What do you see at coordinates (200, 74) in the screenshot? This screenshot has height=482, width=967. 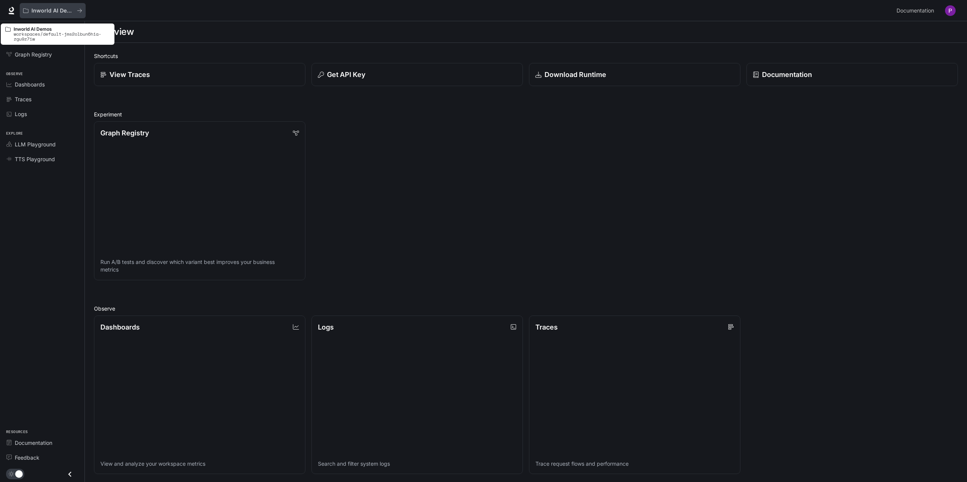 I see `a: View Traces` at bounding box center [200, 74].